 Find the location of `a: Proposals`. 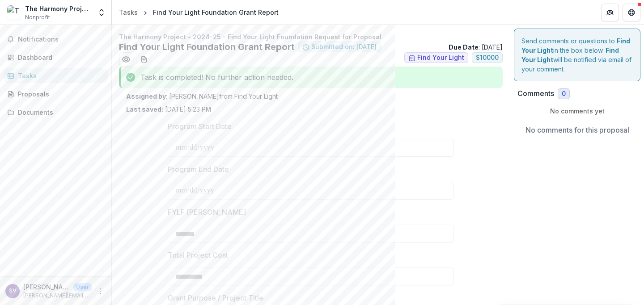

a: Proposals is located at coordinates (55, 94).